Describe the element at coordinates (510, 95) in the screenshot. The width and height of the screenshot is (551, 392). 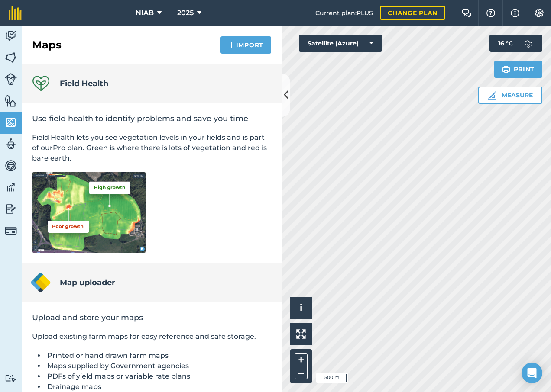
I see `button: Measure` at that location.